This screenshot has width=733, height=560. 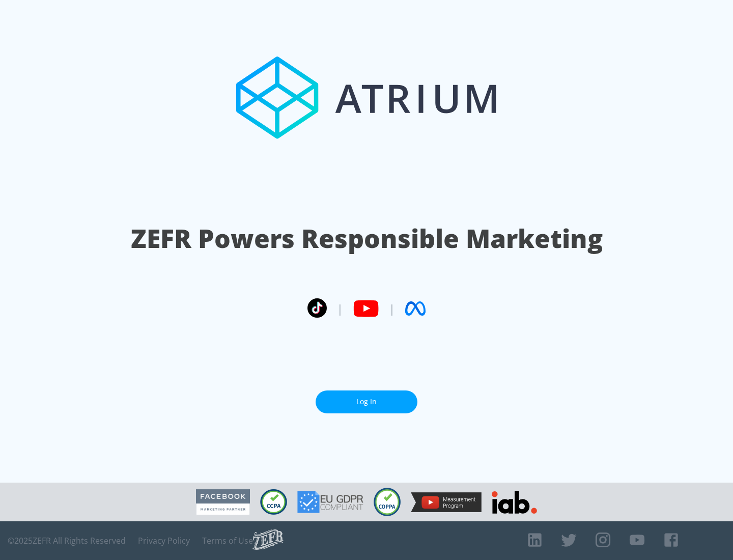 I want to click on img: IAB, so click(x=514, y=502).